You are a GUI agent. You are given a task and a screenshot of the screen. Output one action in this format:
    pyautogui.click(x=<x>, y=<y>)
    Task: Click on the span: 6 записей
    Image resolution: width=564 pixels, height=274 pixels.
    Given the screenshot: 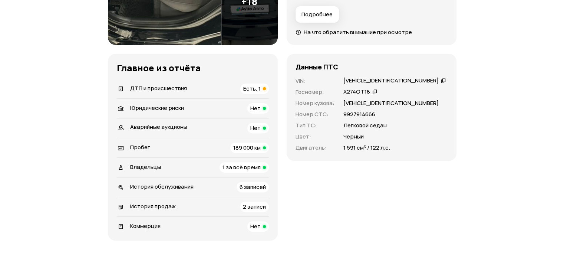 What is the action you would take?
    pyautogui.click(x=252, y=186)
    